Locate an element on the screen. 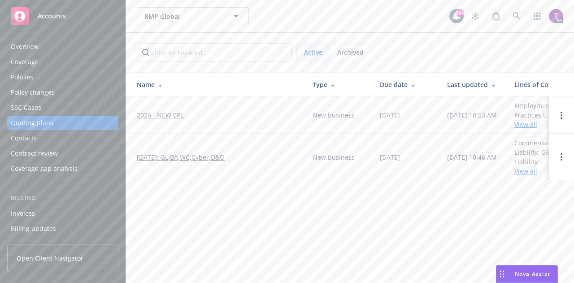  div: Drag to move is located at coordinates (502, 274).